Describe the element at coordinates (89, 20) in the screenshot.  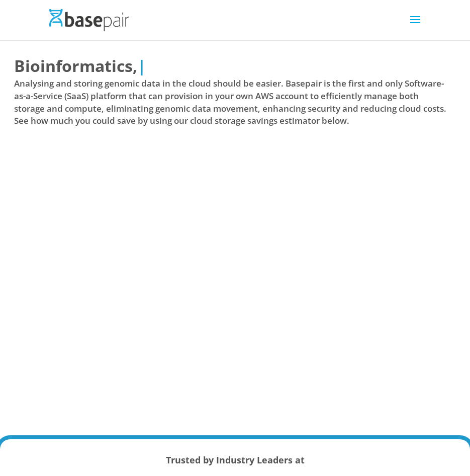
I see `img: Basepair` at that location.